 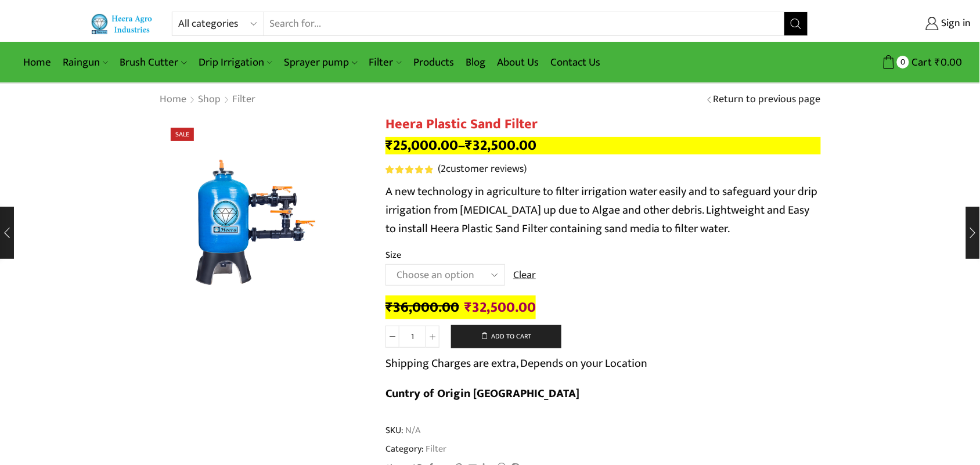 I want to click on a: Brush Cutter, so click(x=153, y=62).